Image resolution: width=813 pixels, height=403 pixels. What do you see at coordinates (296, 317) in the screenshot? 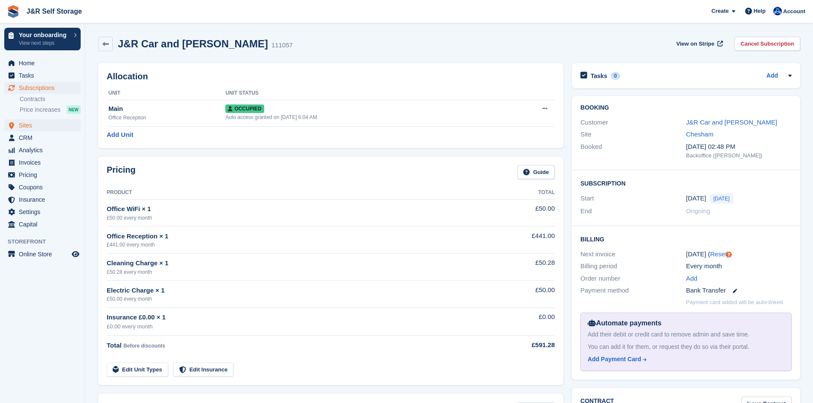
I see `div: Insurance £0.00 × 1` at bounding box center [296, 317].